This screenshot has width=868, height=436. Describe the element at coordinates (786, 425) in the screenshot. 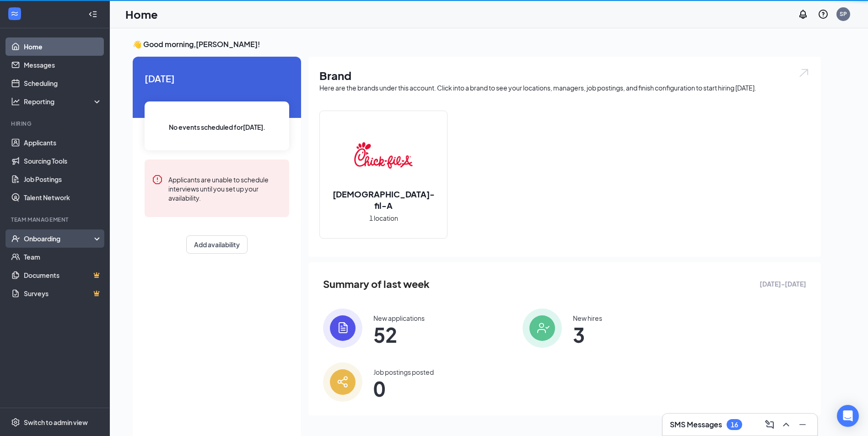

I see `button: ChevronUp` at that location.